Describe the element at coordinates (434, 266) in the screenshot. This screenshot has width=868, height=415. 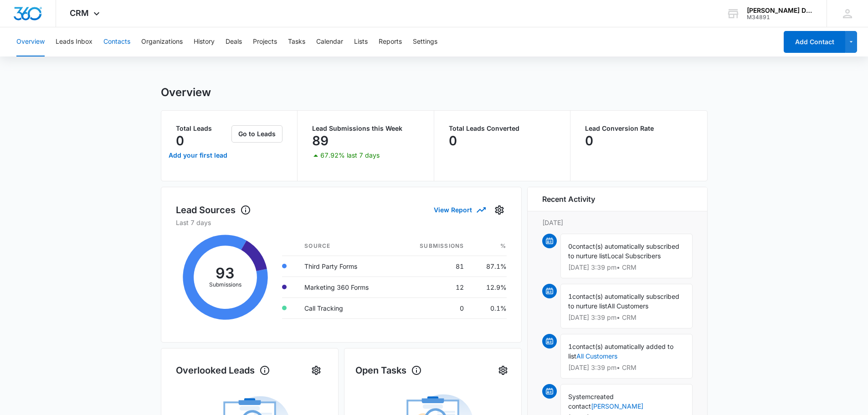
I see `td: 81` at that location.